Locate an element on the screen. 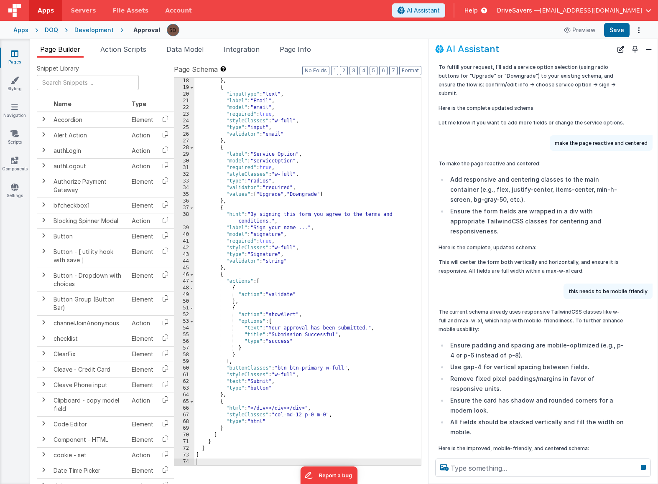 The image size is (658, 484). span: Integration is located at coordinates (241, 49).